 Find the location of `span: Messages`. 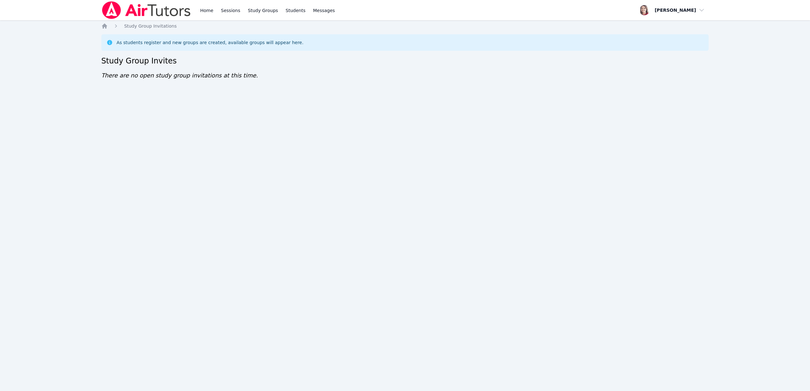

span: Messages is located at coordinates (324, 10).